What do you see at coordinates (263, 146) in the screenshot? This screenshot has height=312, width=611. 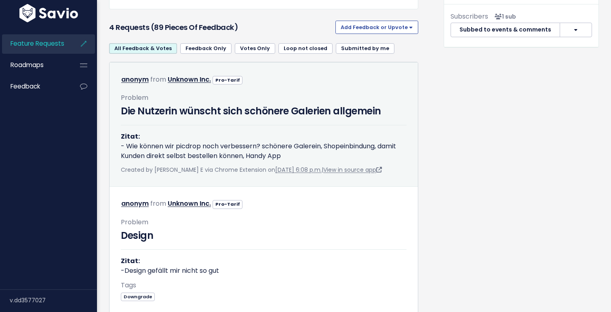 I see `p: - Wie können wir picdrop noch verbessern? schönere Galerein, Shopeinbindung, damit Kunden direkt ...` at bounding box center [263, 146].